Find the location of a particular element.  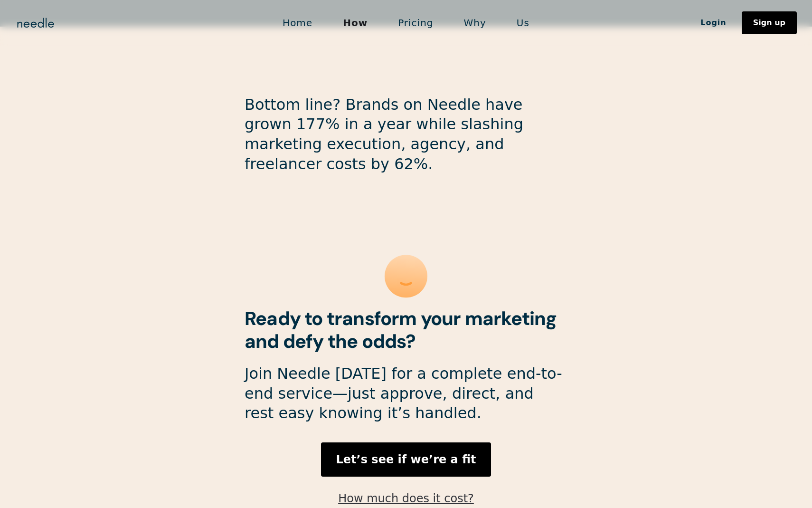

a: Home is located at coordinates (297, 23).